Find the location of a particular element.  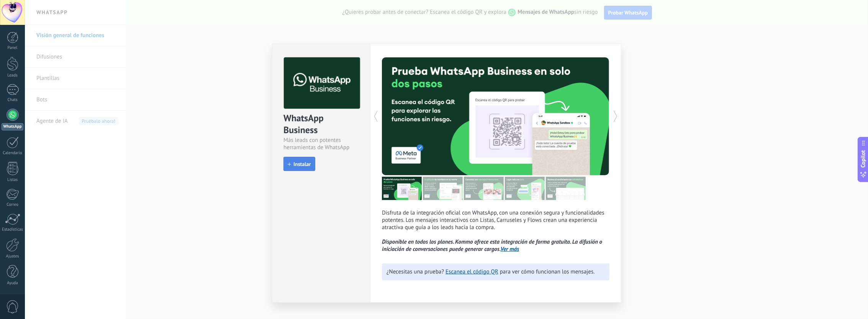

p: Disfruta de la integración oficial con WhatsApp, con una conexión segura y funcionalidades potent... is located at coordinates (496, 231).